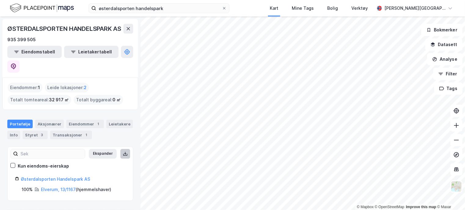 This screenshot has width=465, height=210. I want to click on a: Mapbox, so click(365, 207).